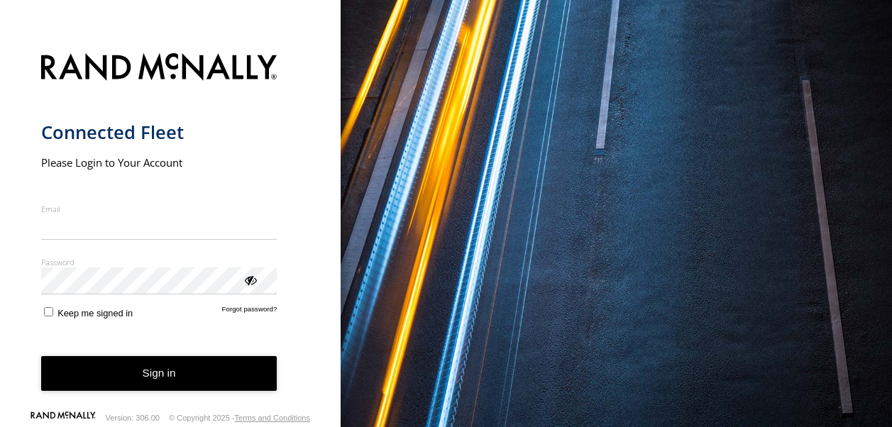  What do you see at coordinates (239, 418) in the screenshot?
I see `div: © Copyright 2025 -` at bounding box center [239, 418].